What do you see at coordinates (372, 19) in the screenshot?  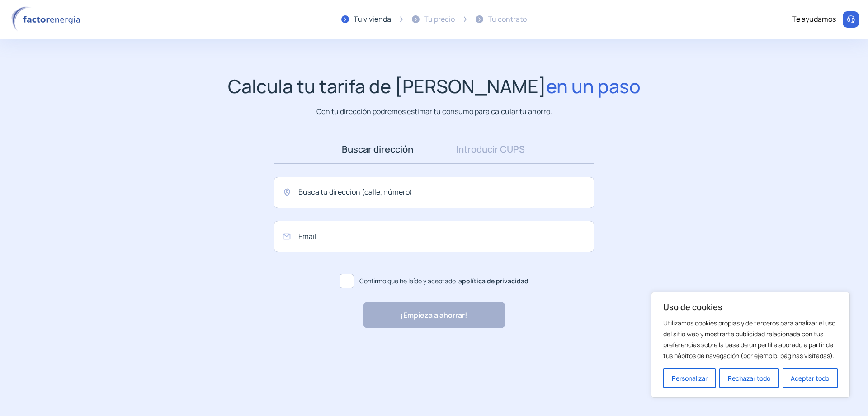 I see `div: Tu vivienda` at bounding box center [372, 19].